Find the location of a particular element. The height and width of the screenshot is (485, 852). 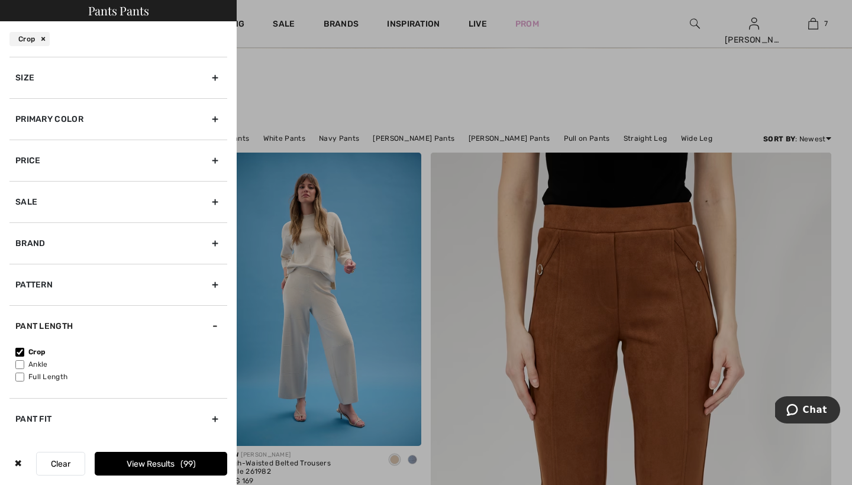

span: Chat is located at coordinates (40, 14).